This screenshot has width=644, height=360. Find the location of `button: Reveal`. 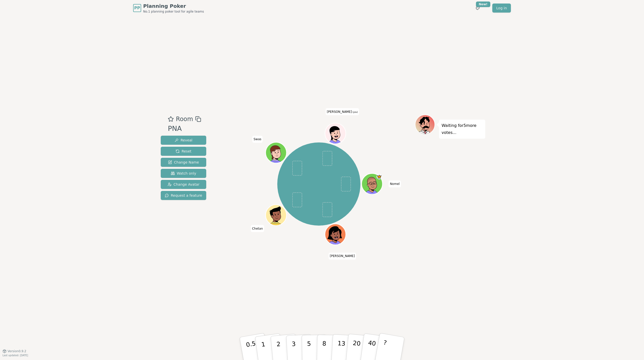

button: Reveal is located at coordinates (183, 140).